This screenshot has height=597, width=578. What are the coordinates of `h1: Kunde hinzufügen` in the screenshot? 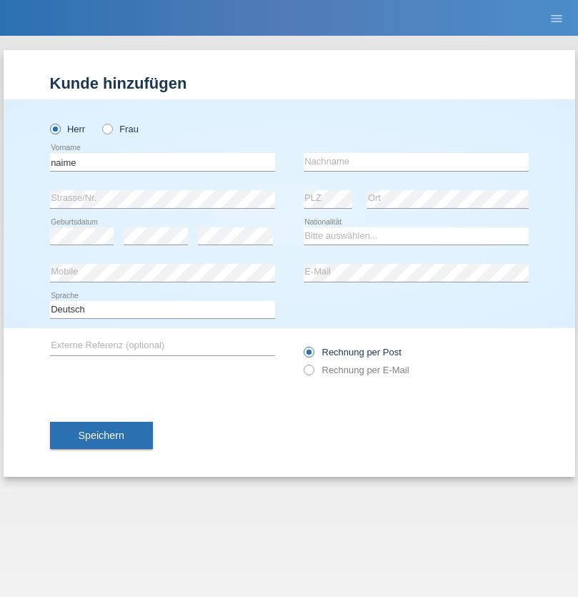 It's located at (290, 83).